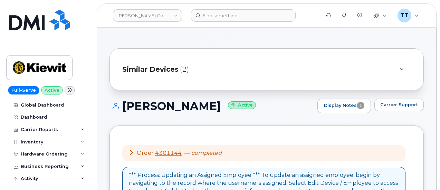  Describe the element at coordinates (360, 106) in the screenshot. I see `span: 1` at that location.